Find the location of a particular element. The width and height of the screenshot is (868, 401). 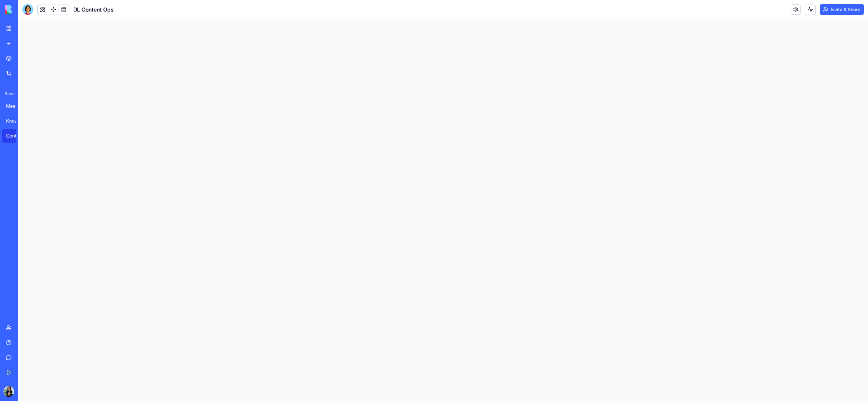

div: Meeting Hub is located at coordinates (16, 106).